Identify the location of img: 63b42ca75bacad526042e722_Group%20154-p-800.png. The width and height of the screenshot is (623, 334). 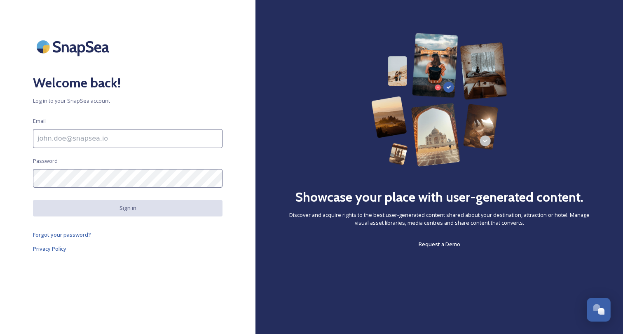
(439, 100).